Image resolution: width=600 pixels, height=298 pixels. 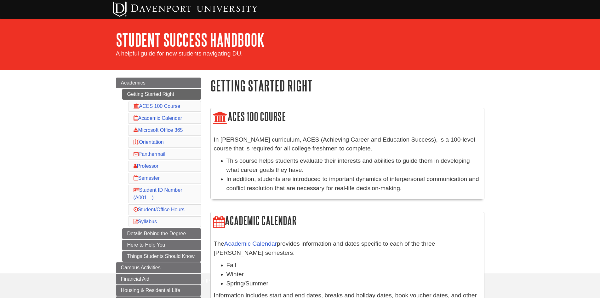 I want to click on a: Getting Started Right, so click(x=162, y=94).